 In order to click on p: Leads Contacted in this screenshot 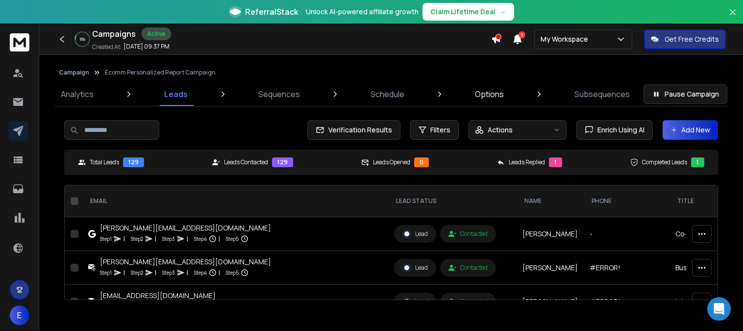, I will do `click(246, 162)`.